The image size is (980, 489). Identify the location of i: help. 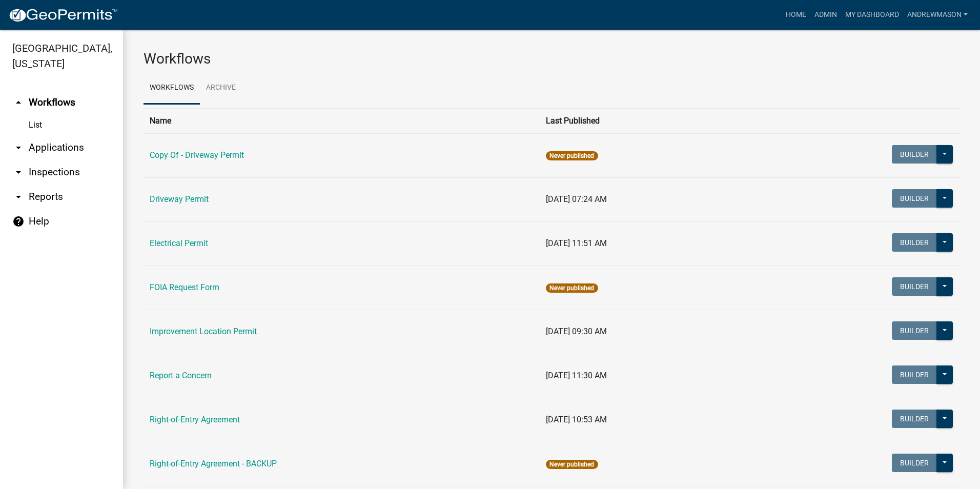
(19, 221).